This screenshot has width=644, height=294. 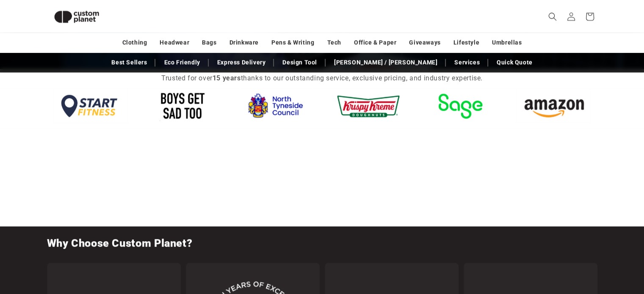 I want to click on summary: Search, so click(x=552, y=17).